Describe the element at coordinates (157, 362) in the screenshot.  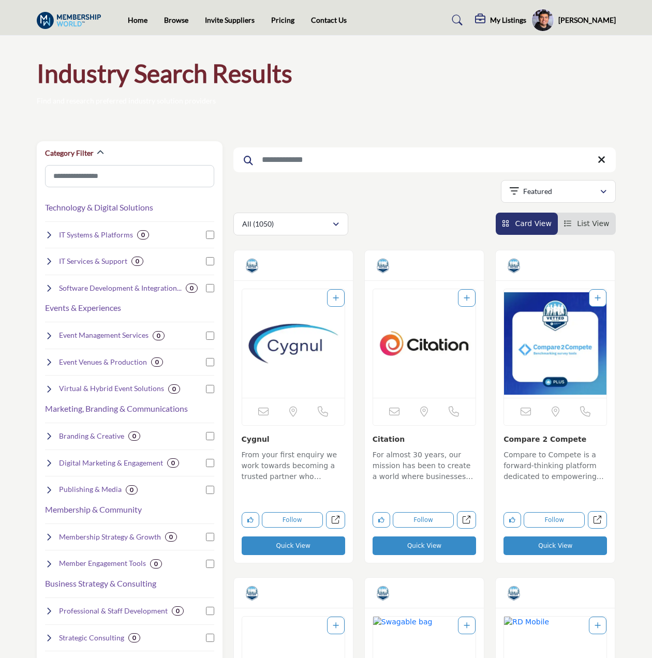
I see `div: 0 Results For Event Venues & Production` at that location.